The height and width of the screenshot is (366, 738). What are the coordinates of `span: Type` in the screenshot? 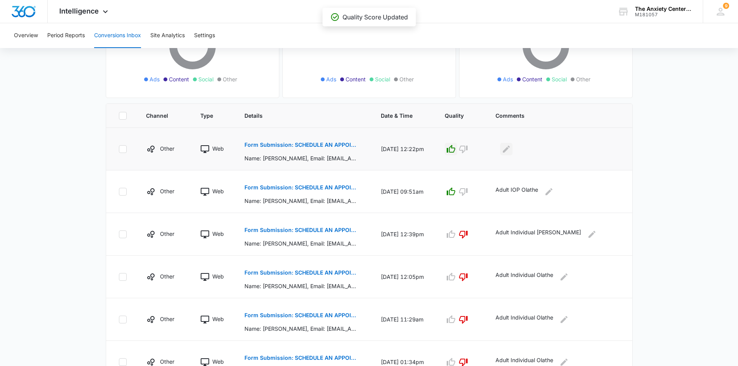 It's located at (207, 115).